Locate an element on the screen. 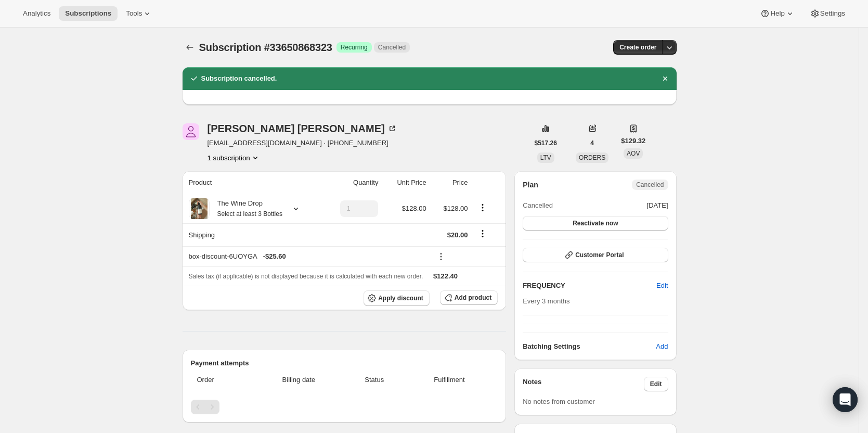 The width and height of the screenshot is (868, 433). span: Fulfillment is located at coordinates (450, 380).